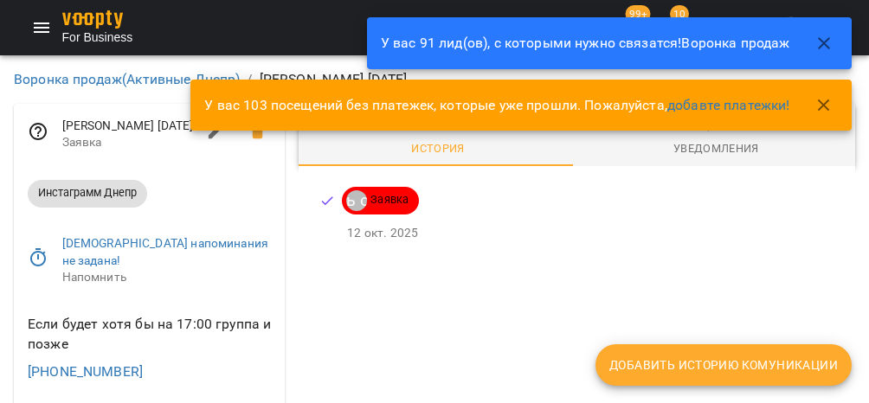  I want to click on a: добавте платежки!, so click(729, 105).